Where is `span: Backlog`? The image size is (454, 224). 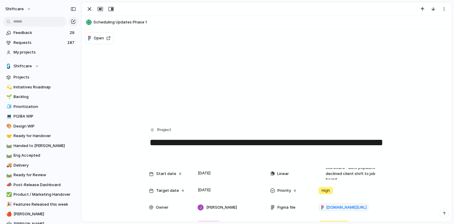
span: Backlog is located at coordinates (45, 97).